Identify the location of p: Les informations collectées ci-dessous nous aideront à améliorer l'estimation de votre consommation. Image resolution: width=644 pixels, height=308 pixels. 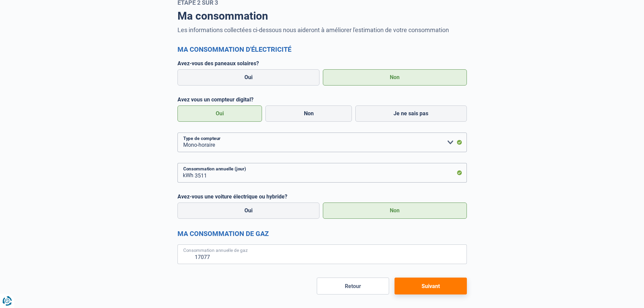
(322, 30).